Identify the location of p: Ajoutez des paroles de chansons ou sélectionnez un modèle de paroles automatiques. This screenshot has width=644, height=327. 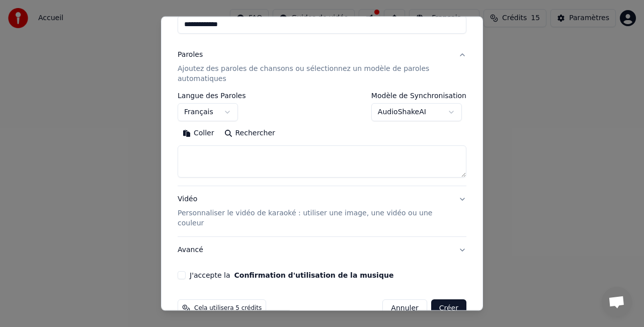
(314, 74).